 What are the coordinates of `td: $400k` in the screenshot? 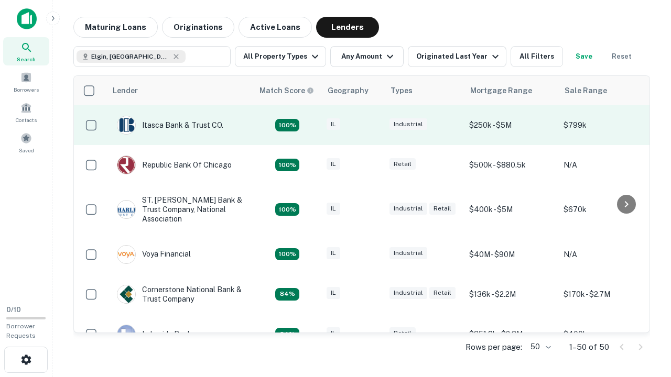 It's located at (605, 334).